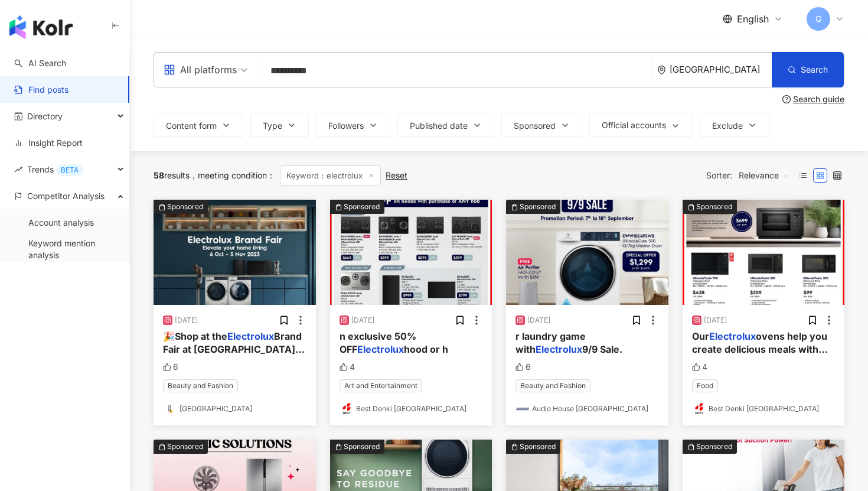  I want to click on span: Published date, so click(439, 126).